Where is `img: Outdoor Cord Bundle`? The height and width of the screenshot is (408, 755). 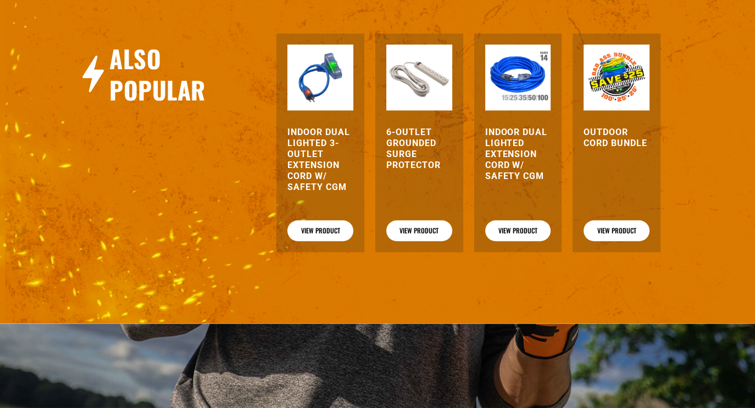
img: Outdoor Cord Bundle is located at coordinates (616, 77).